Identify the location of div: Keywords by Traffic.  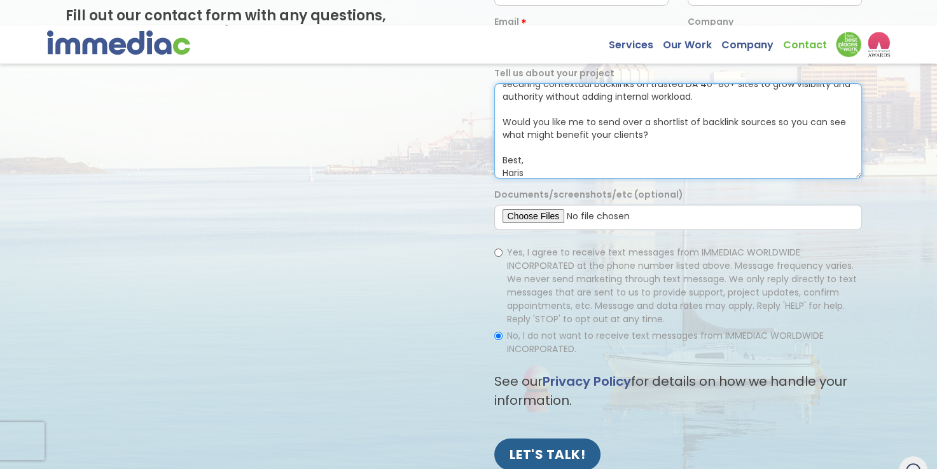
(177, 79).